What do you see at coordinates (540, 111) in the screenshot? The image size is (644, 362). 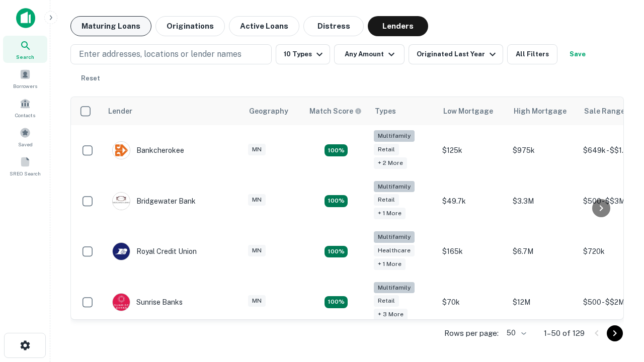 I see `div: High Mortgage` at bounding box center [540, 111].